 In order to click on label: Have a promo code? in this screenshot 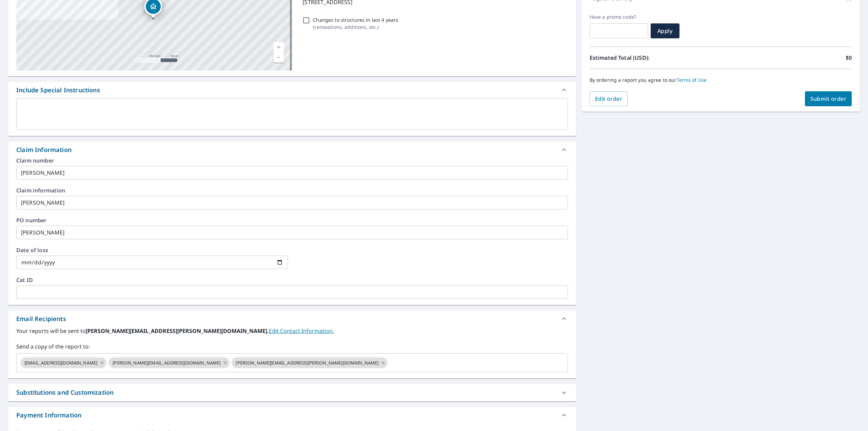, I will do `click(618, 17)`.